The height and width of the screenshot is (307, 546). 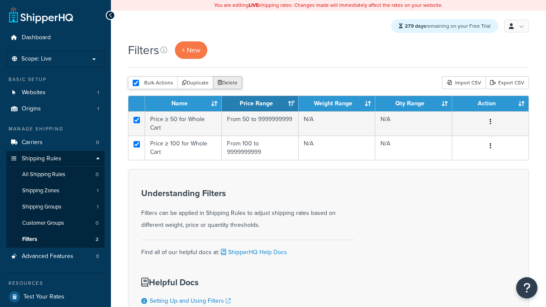 What do you see at coordinates (227, 83) in the screenshot?
I see `button: Delete` at bounding box center [227, 83].